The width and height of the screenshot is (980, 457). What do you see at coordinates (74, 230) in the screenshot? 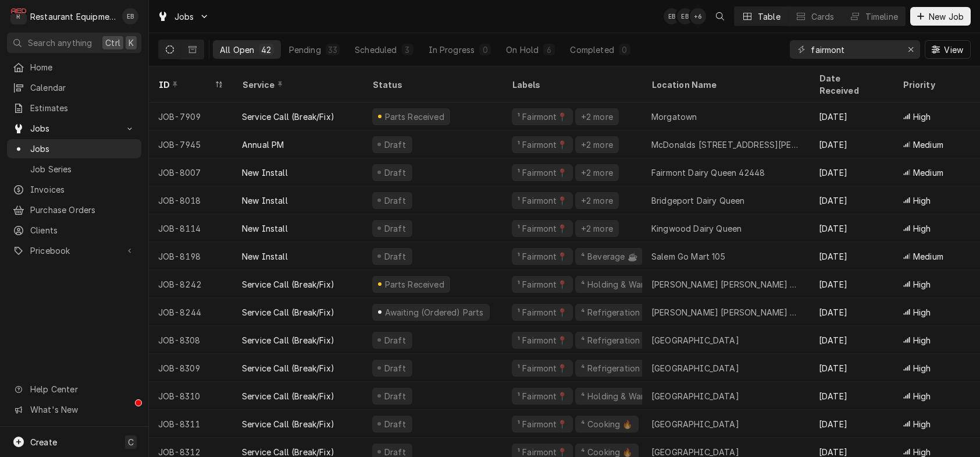
I see `a: Clients` at bounding box center [74, 230].